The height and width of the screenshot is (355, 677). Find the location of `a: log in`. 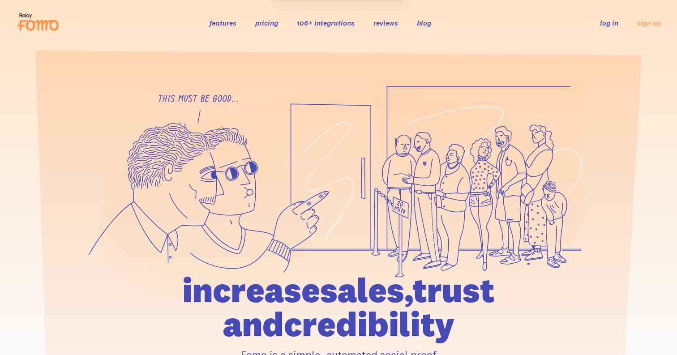

a: log in is located at coordinates (609, 23).